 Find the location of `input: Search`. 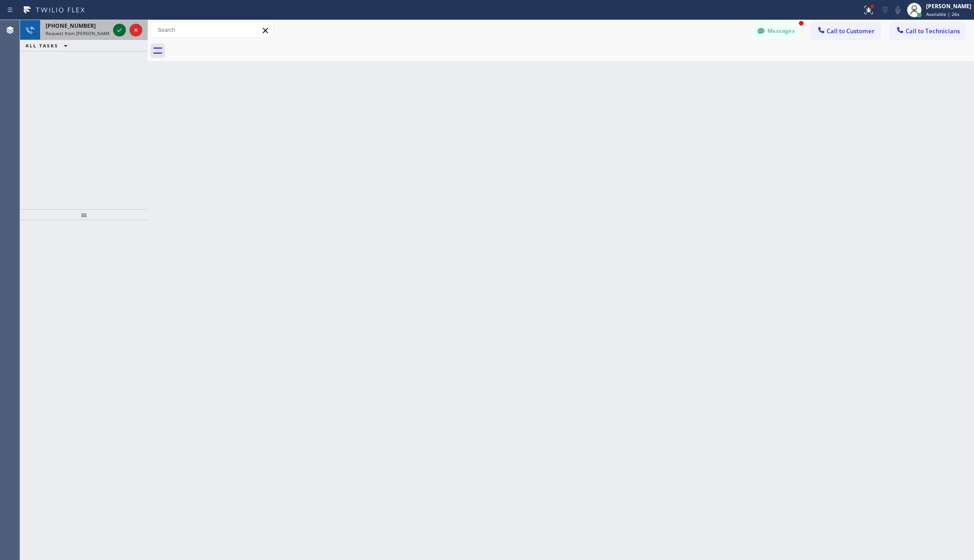

input: Search is located at coordinates (212, 30).